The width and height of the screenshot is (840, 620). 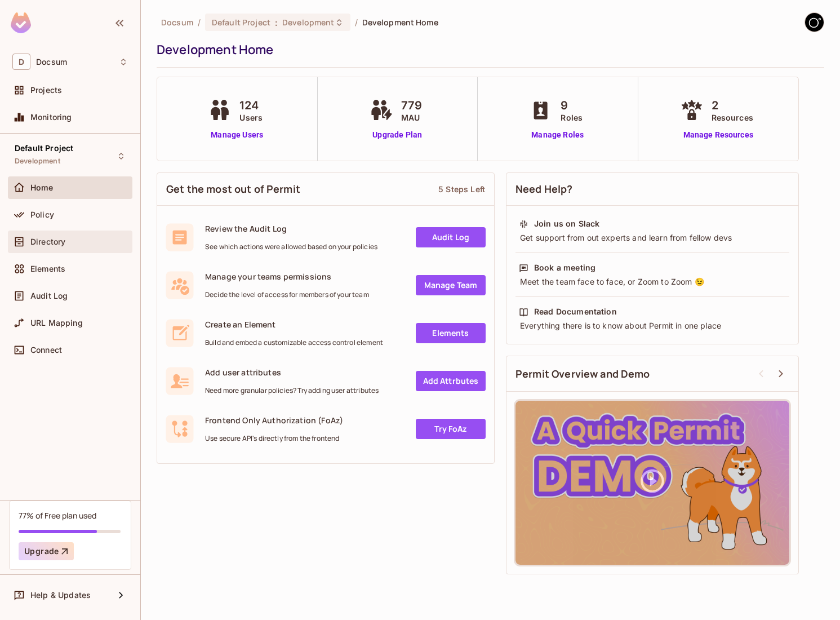 What do you see at coordinates (544, 189) in the screenshot?
I see `span: Need Help?` at bounding box center [544, 189].